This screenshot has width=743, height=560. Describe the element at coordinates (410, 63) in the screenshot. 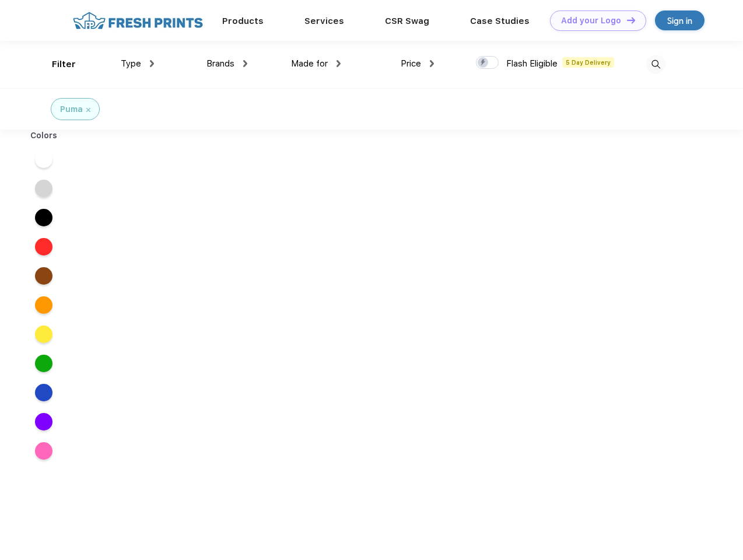

I see `span: Price` at that location.